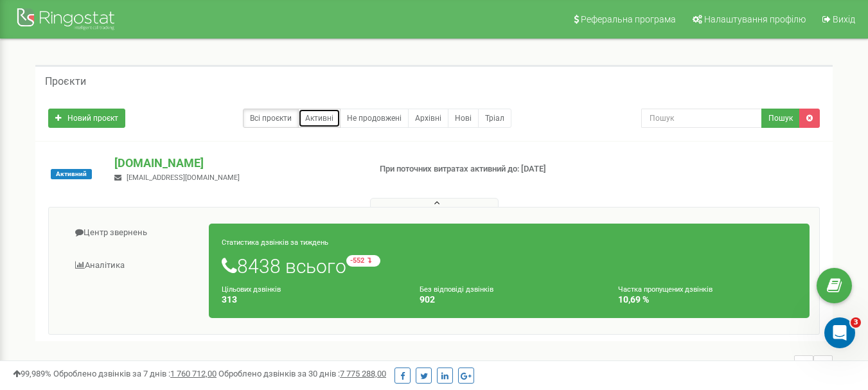 This screenshot has width=868, height=390. What do you see at coordinates (463, 118) in the screenshot?
I see `a: Нові` at bounding box center [463, 118].